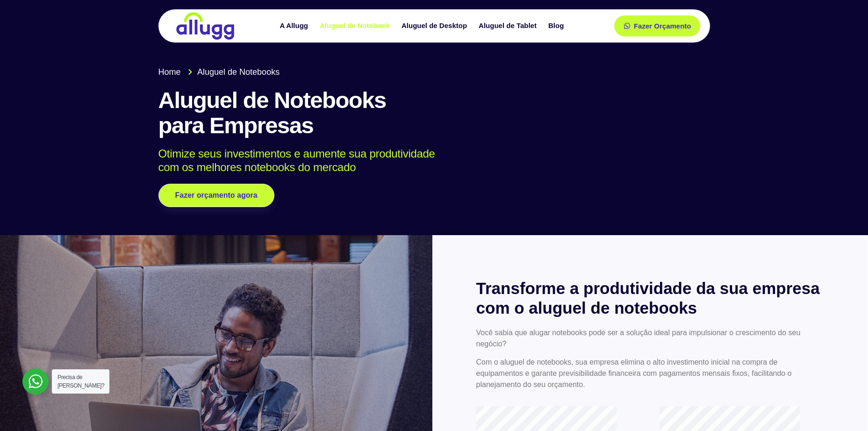  I want to click on a: Blog, so click(557, 26).